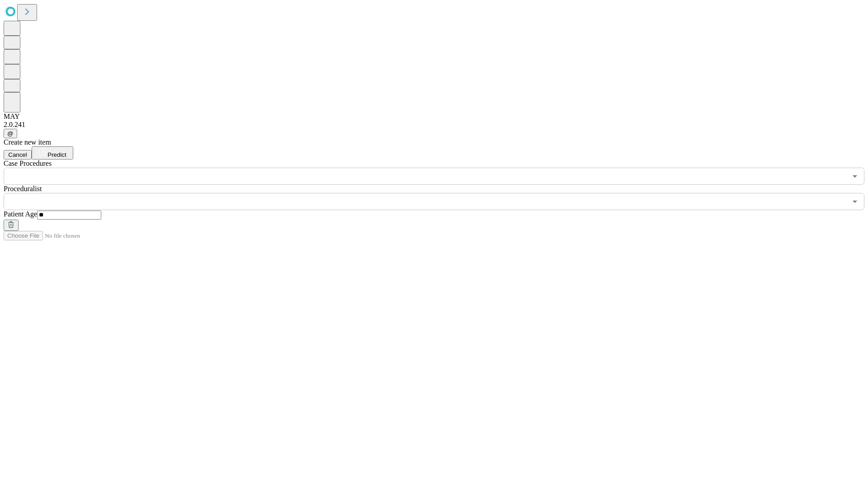  I want to click on span: Predict, so click(56, 154).